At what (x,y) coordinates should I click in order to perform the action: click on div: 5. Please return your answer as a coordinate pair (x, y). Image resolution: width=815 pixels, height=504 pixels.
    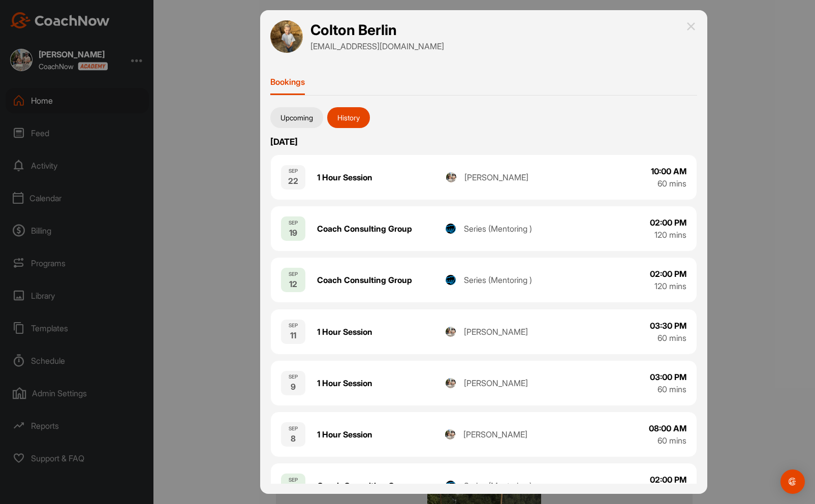
    Looking at the image, I should click on (293, 490).